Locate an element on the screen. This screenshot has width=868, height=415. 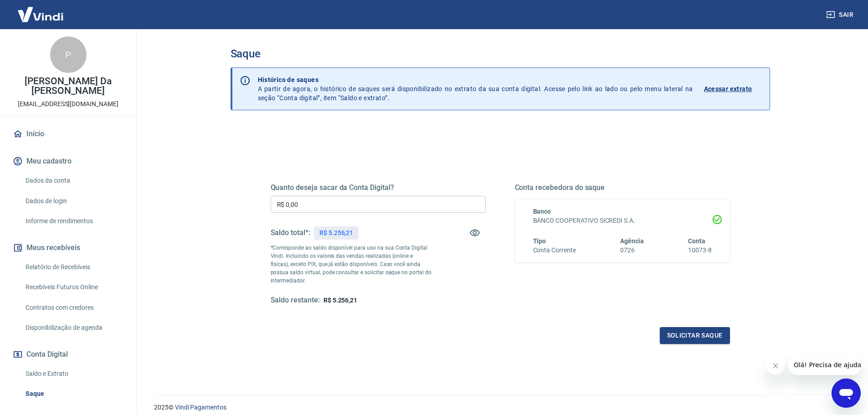
h6: BANCO COOPERATIVO SICREDI S.A. is located at coordinates (622, 221).